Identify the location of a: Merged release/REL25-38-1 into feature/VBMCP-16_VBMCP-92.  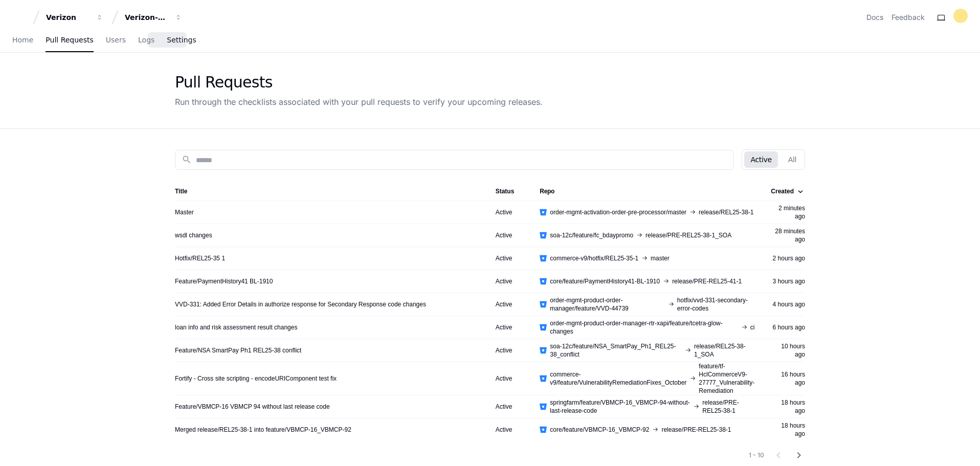
(263, 429).